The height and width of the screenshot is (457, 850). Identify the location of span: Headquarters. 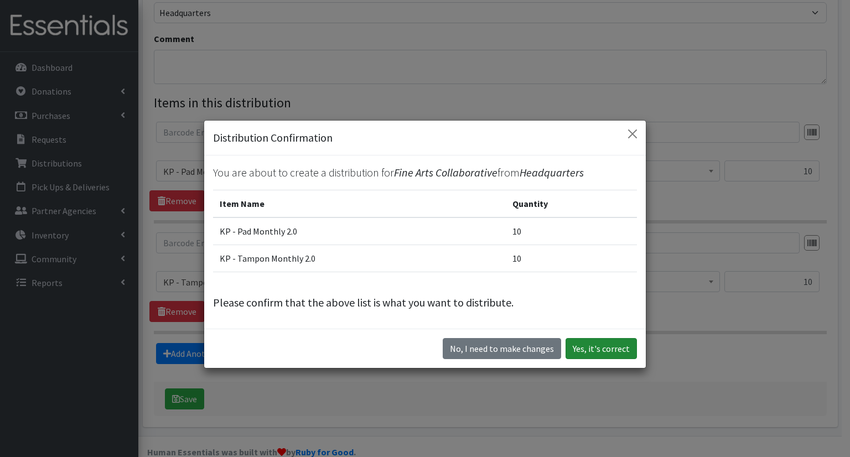
(552, 172).